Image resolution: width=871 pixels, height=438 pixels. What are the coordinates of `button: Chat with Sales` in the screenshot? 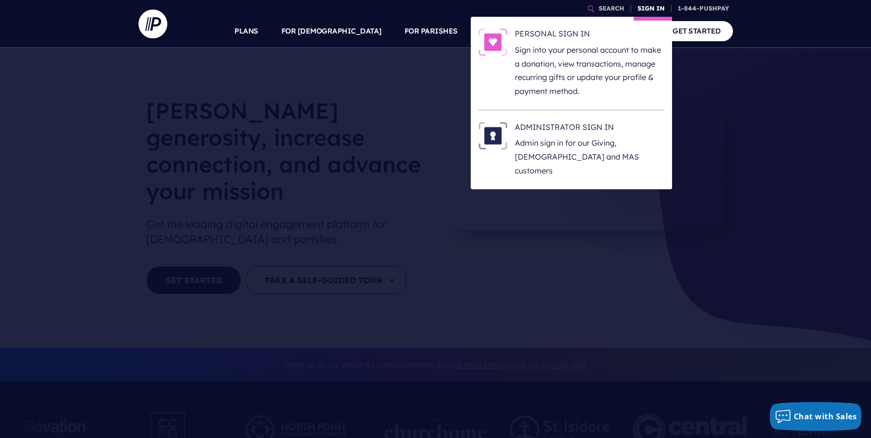 It's located at (816, 417).